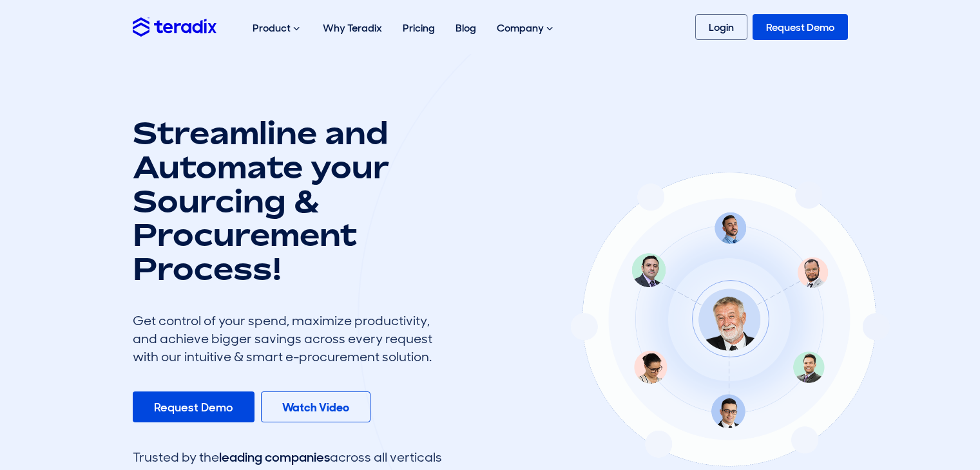  I want to click on a: Login, so click(721, 27).